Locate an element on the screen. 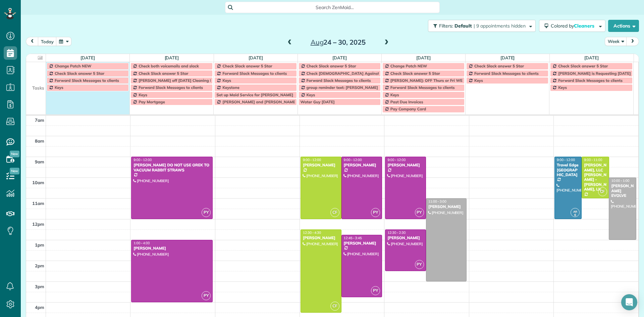  span: 11am is located at coordinates (38, 203).